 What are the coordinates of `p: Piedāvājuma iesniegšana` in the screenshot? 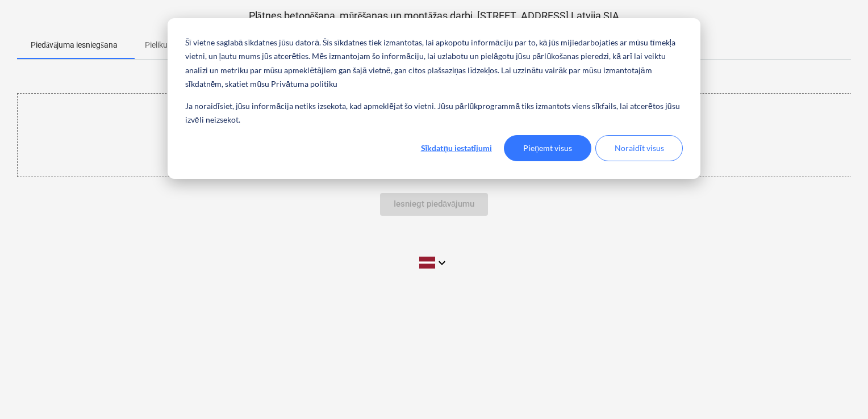 It's located at (74, 45).